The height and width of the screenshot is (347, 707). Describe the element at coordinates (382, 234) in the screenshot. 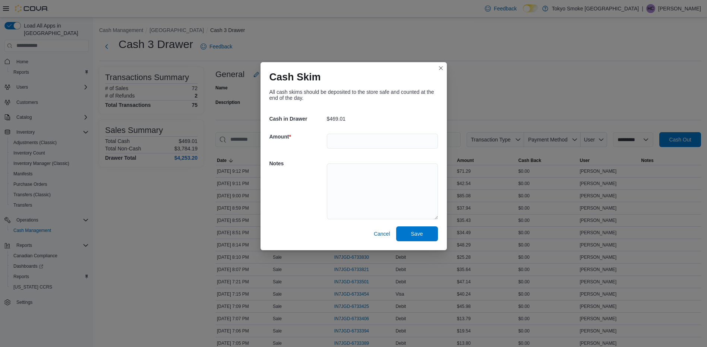

I see `span: Cancel` at that location.